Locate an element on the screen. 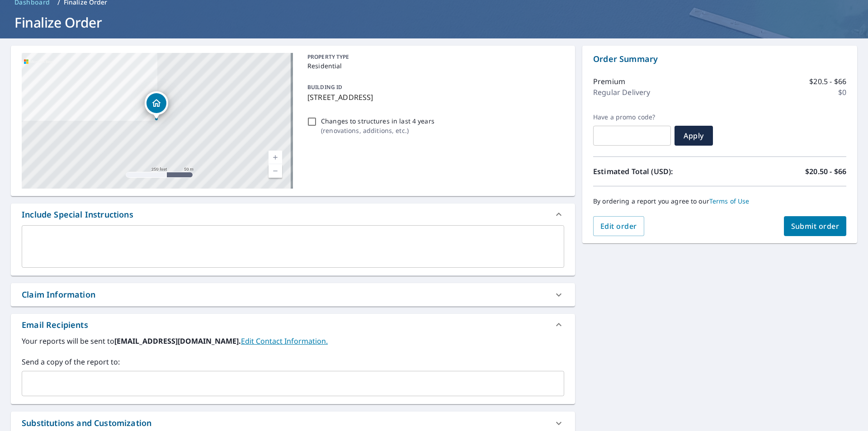 The height and width of the screenshot is (431, 868). p: PROPERTY TYPE is located at coordinates (434, 57).